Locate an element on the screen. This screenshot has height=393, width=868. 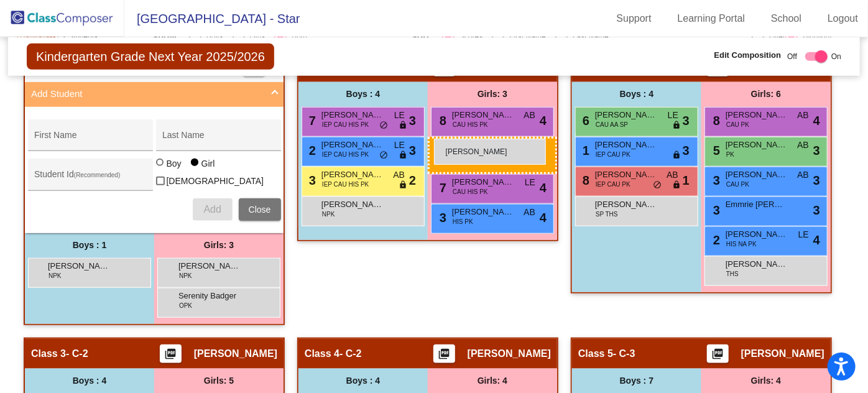
span: OPK is located at coordinates (186, 305).